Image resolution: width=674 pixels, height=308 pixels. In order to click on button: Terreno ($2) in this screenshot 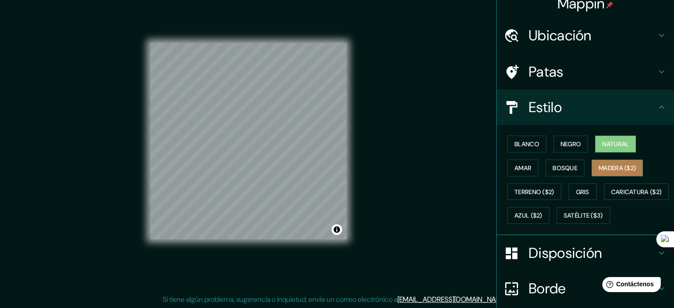, I will do `click(534, 192)`.